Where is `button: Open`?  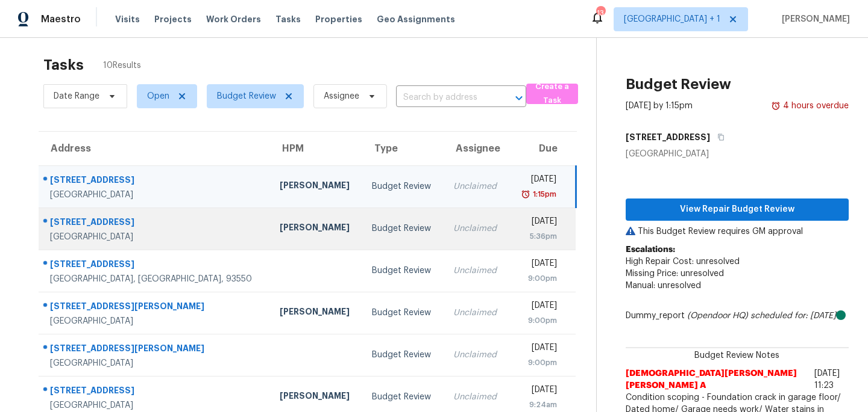 button: Open is located at coordinates (519, 98).